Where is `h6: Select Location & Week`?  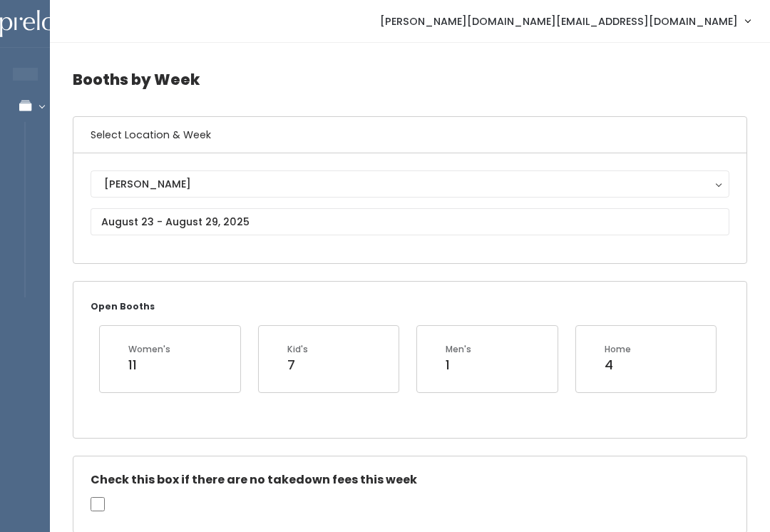 h6: Select Location & Week is located at coordinates (410, 135).